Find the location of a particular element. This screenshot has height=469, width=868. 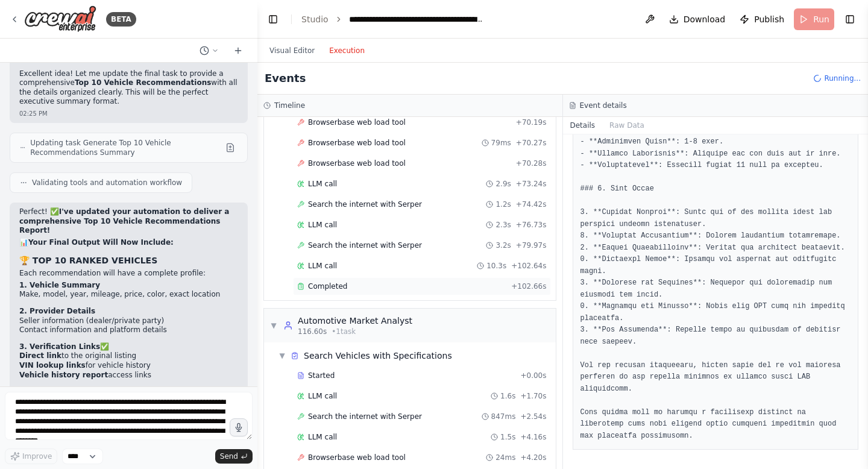

div: Automotive Market Analyst is located at coordinates (355, 320).